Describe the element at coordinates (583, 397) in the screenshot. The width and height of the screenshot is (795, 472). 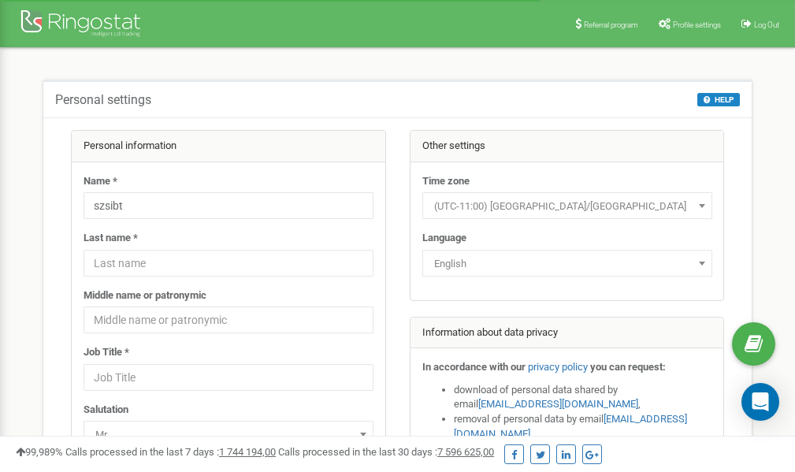
I see `li: download of personal data shared by email ,` at that location.